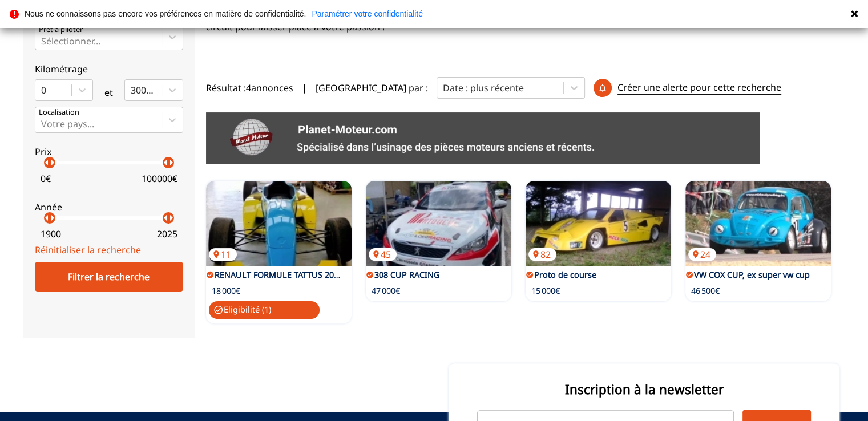 Image resolution: width=868 pixels, height=421 pixels. Describe the element at coordinates (407, 274) in the screenshot. I see `a: 308 CUP RACING` at that location.